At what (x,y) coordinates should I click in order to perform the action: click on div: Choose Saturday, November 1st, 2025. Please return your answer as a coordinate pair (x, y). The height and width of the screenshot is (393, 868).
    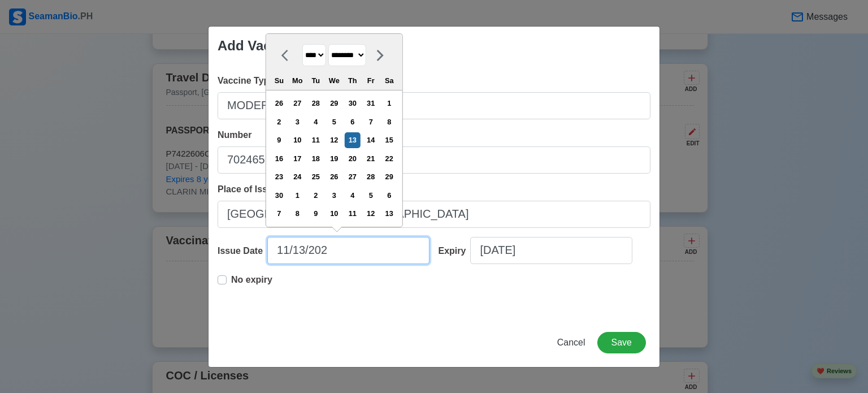
    Looking at the image, I should click on (389, 103).